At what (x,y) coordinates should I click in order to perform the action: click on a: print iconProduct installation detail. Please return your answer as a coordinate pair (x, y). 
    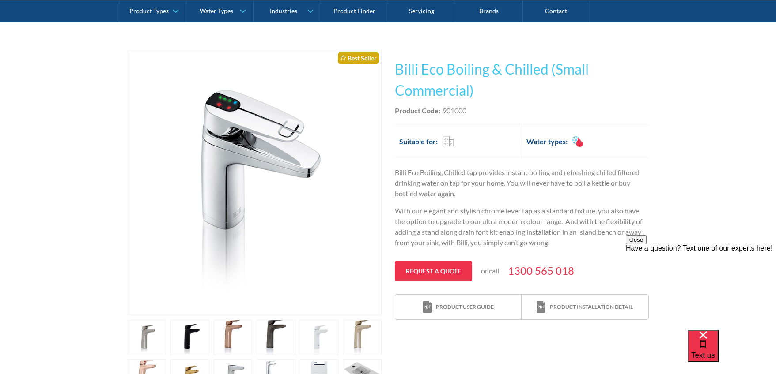
    Looking at the image, I should click on (585, 307).